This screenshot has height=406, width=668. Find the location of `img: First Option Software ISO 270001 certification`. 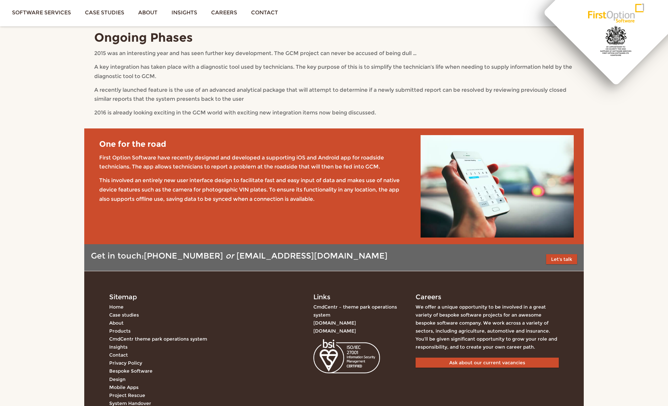

img: First Option Software ISO 270001 certification is located at coordinates (347, 356).